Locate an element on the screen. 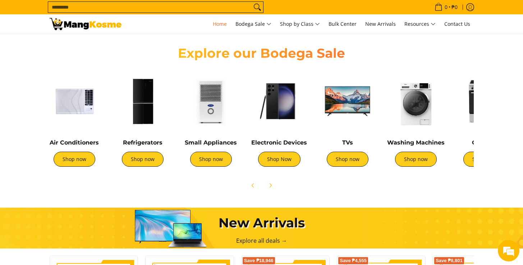  span: Save ₱18,946 is located at coordinates (259, 261).